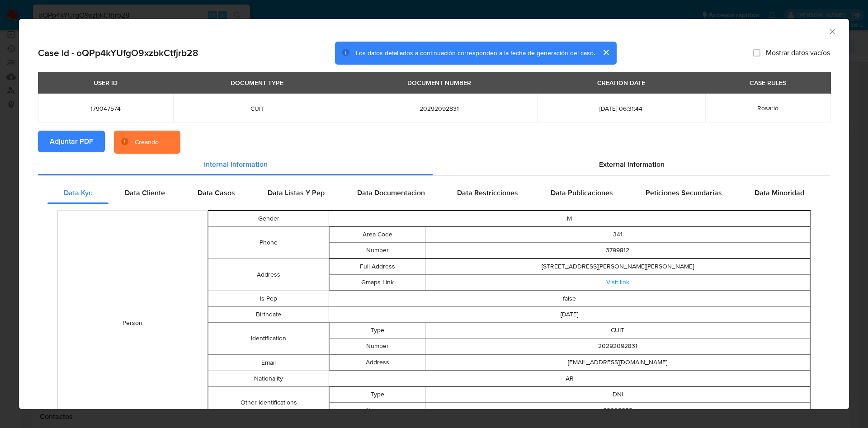  Describe the element at coordinates (105, 82) in the screenshot. I see `div: USER ID` at that location.